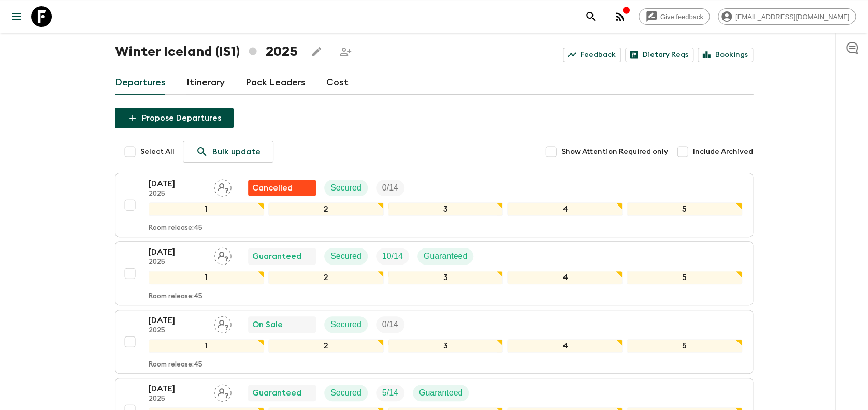 This screenshot has width=868, height=410. I want to click on p: Bulk update, so click(236, 151).